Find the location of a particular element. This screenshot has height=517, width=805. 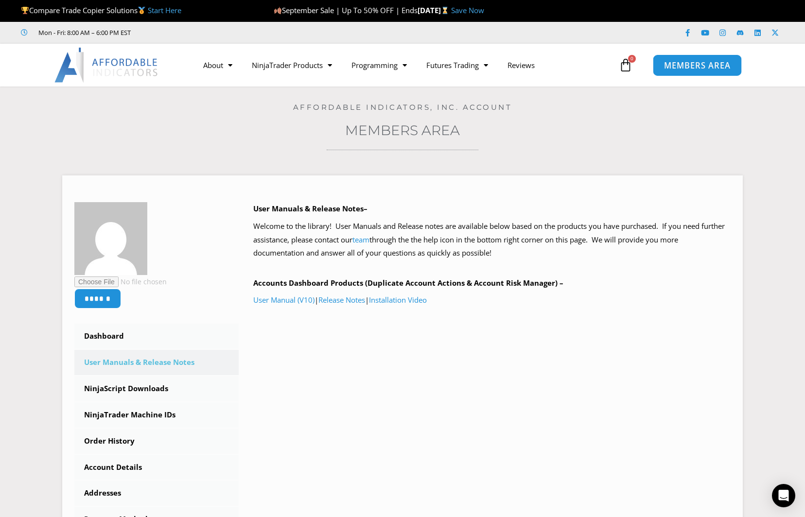

a: MEMBERS AREA is located at coordinates (697, 65).